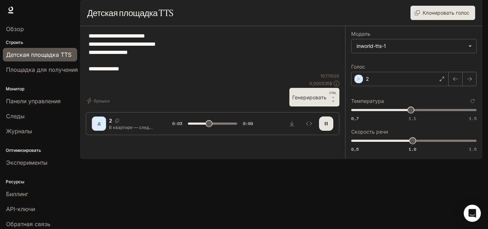  Describe the element at coordinates (177, 123) in the screenshot. I see `font: 0:03` at that location.